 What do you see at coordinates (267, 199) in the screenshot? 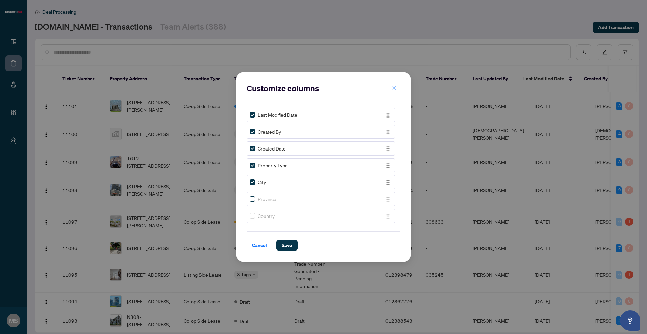
I see `span: Province` at bounding box center [267, 199].